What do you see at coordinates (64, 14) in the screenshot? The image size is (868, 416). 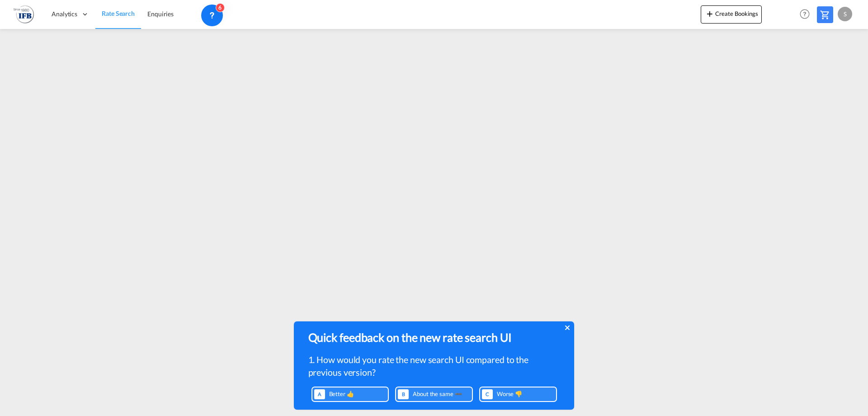 I see `span: Analytics` at bounding box center [64, 14].